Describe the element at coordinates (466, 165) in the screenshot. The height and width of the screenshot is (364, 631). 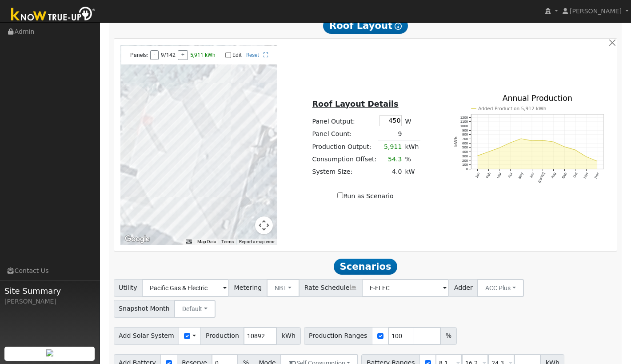
I see `text: 100` at that location.